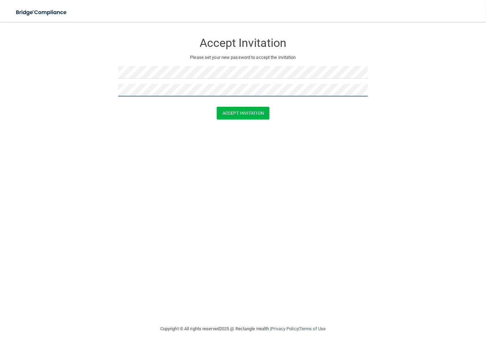 The height and width of the screenshot is (347, 486). Describe the element at coordinates (243, 43) in the screenshot. I see `h3: Accept Invitation` at that location.